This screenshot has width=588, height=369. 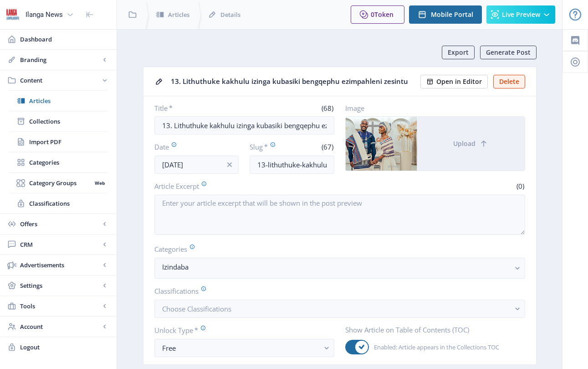 What do you see at coordinates (327, 147) in the screenshot?
I see `span: (67)` at bounding box center [327, 147].